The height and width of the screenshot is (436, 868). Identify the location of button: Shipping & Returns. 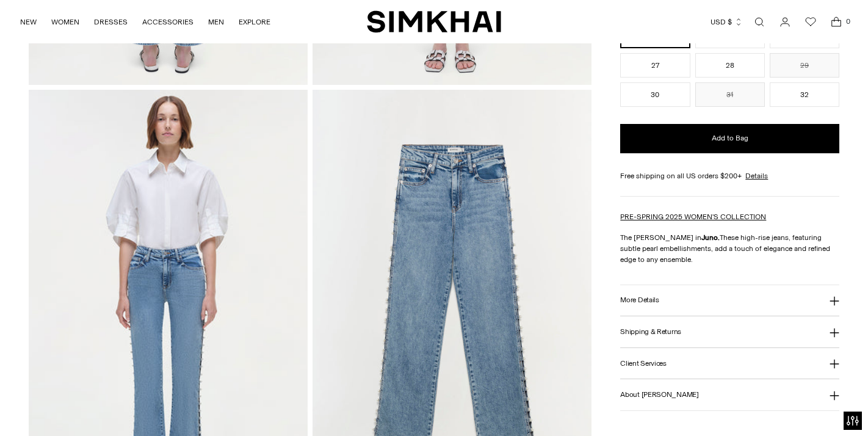
(729, 331).